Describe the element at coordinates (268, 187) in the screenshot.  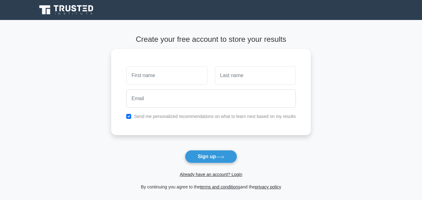
I see `a: privacy policy` at that location.